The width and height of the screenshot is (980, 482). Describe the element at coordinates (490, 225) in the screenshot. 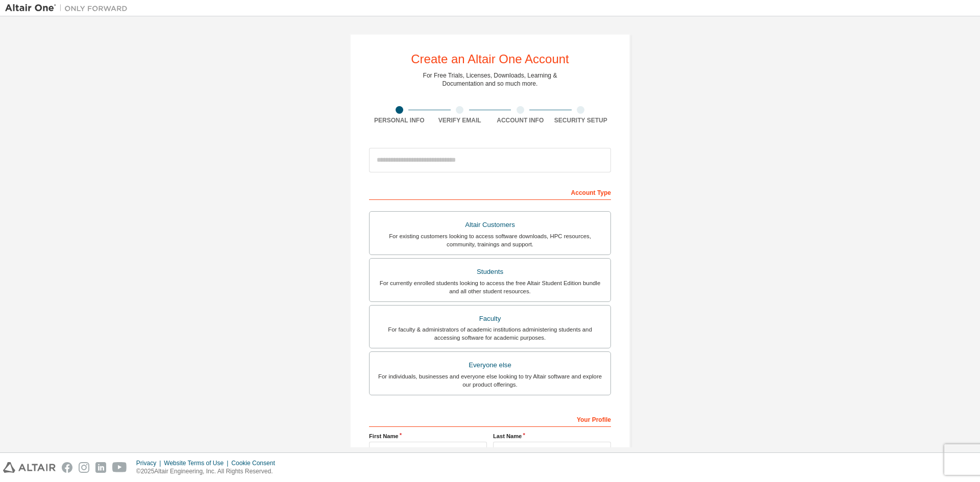

I see `div: Altair Customers` at that location.